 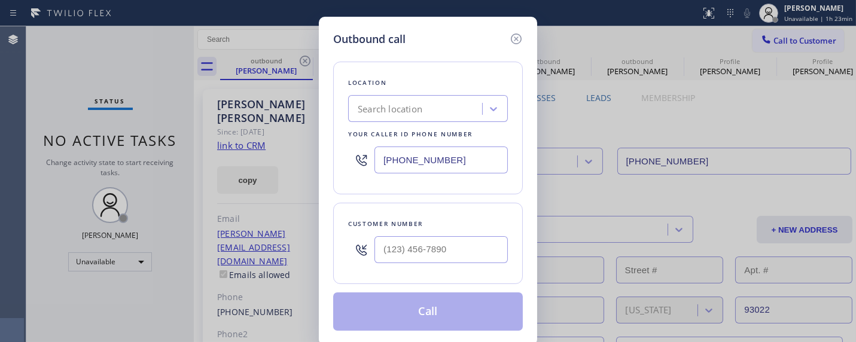 I want to click on h5: Outbound call, so click(x=369, y=39).